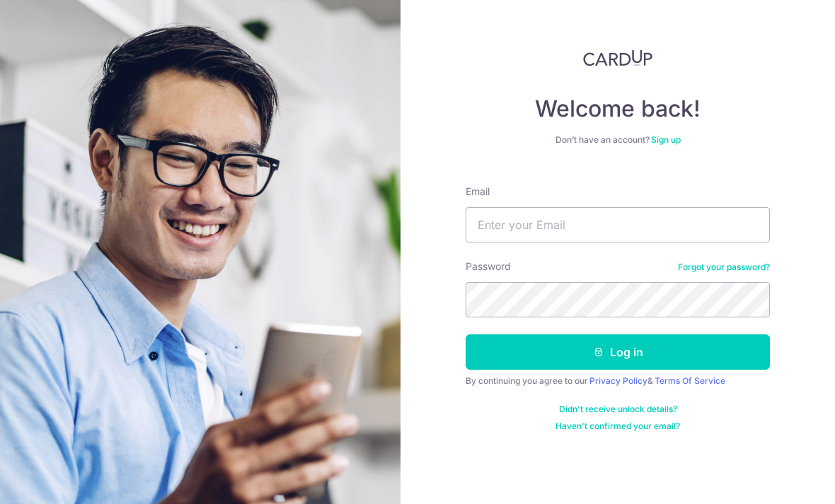 This screenshot has height=504, width=835. What do you see at coordinates (618, 109) in the screenshot?
I see `h4: Welcome back!` at bounding box center [618, 109].